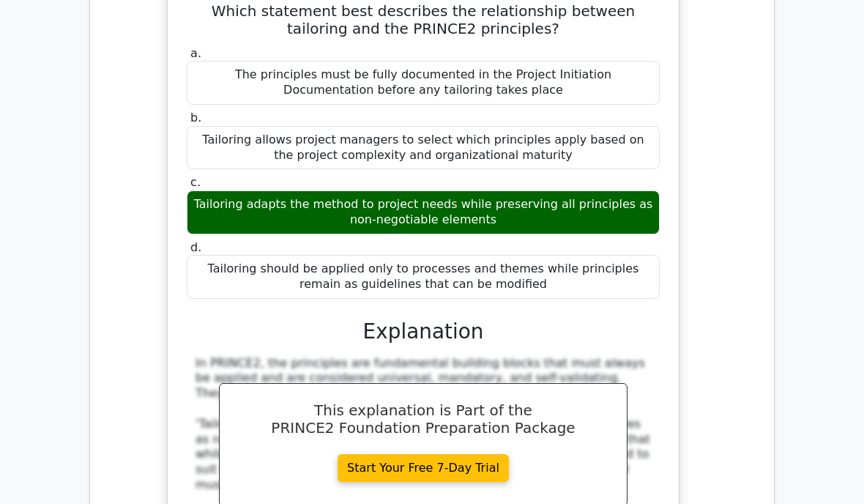 This screenshot has width=864, height=504. Describe the element at coordinates (195, 52) in the screenshot. I see `span: a.` at that location.